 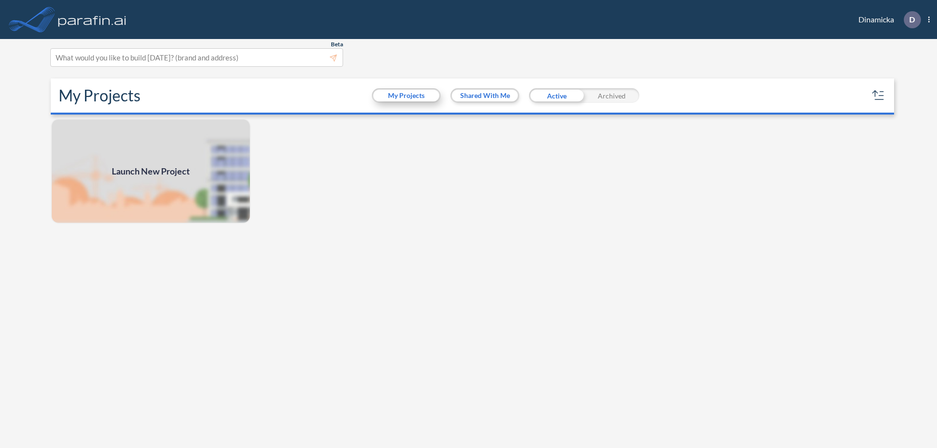 What do you see at coordinates (484, 96) in the screenshot?
I see `button: Shared With Me` at bounding box center [484, 96].